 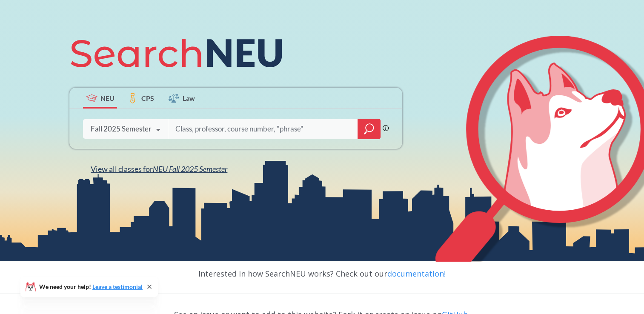 What do you see at coordinates (369, 129) in the screenshot?
I see `svg: magnifying glass` at bounding box center [369, 129].